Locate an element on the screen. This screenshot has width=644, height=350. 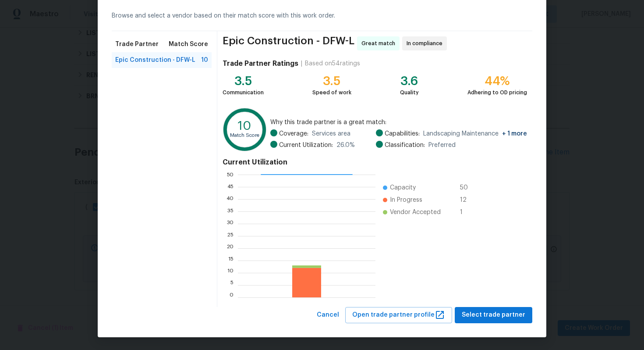
span: Match Score is located at coordinates (188, 44).